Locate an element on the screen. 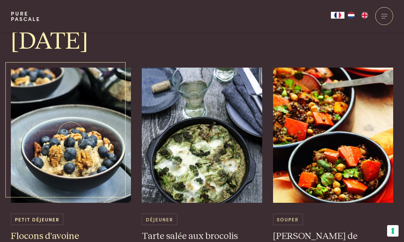 This screenshot has width=404, height=242. button: Vos préférences en matière de consentement pour les technologies de suivi is located at coordinates (393, 231).